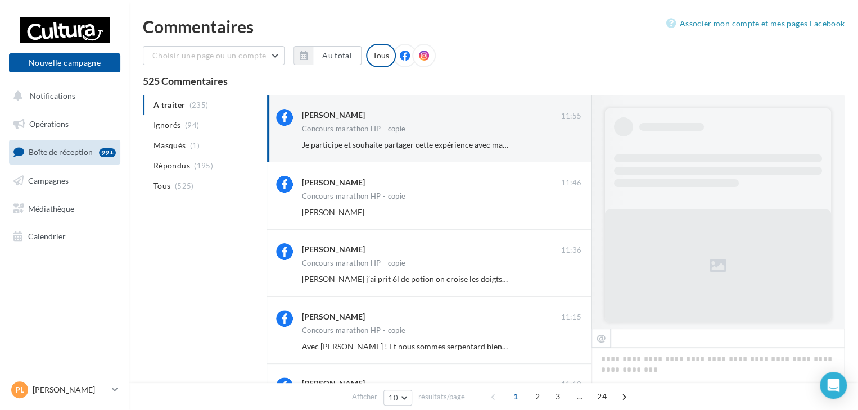  Describe the element at coordinates (65, 181) in the screenshot. I see `a: Campagnes` at that location.